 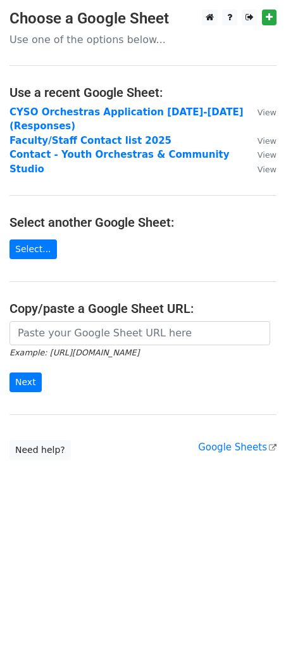 I want to click on h4: Use a recent Google Sheet:, so click(x=143, y=92).